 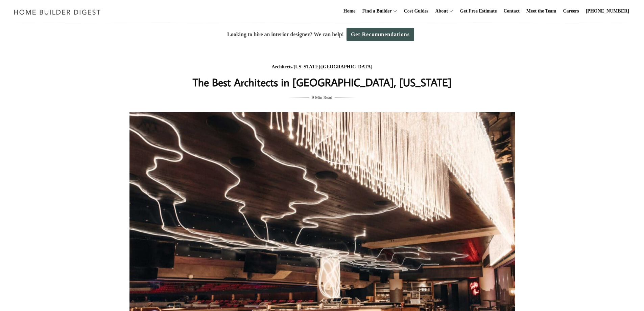 I want to click on span: 9 Min Read, so click(x=322, y=97).